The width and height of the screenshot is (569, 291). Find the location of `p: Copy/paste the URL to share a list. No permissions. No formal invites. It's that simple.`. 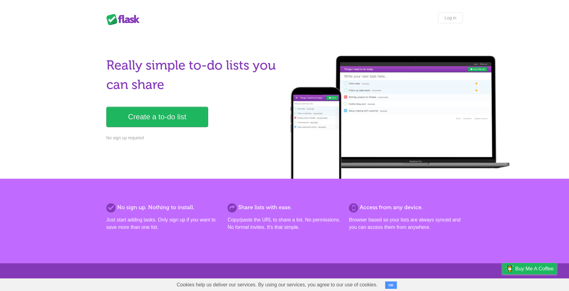

p: Copy/paste the URL to share a list. No permissions. No formal invites. It's that simple. is located at coordinates (284, 223).